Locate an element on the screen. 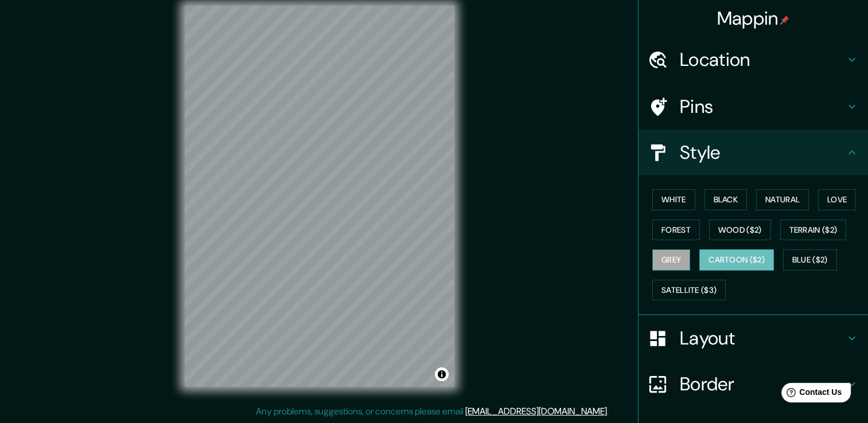 This screenshot has height=423, width=868. button: White is located at coordinates (674, 200).